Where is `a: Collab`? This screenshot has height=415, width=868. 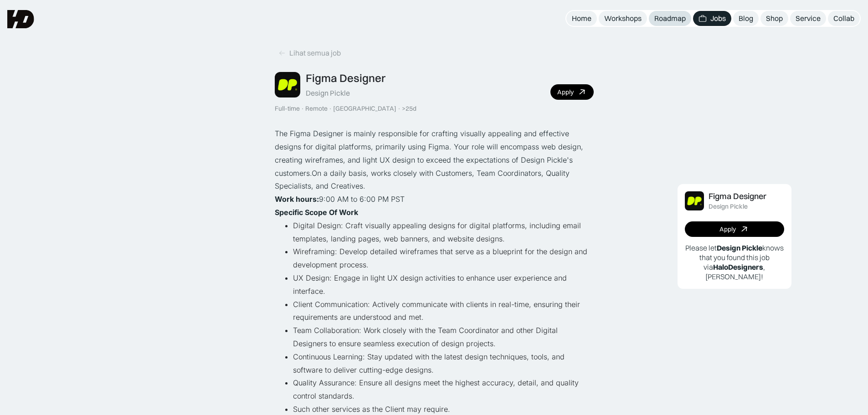
a: Collab is located at coordinates (844, 19).